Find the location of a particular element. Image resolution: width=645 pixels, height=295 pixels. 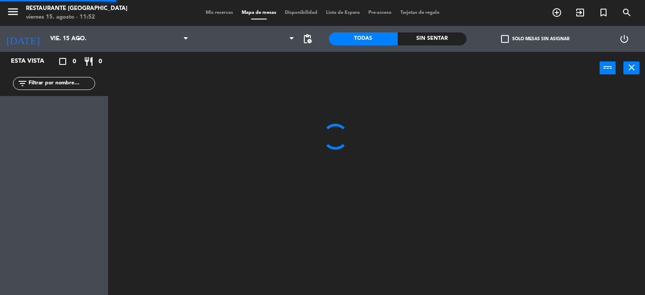

i: exit_to_app is located at coordinates (580, 13).